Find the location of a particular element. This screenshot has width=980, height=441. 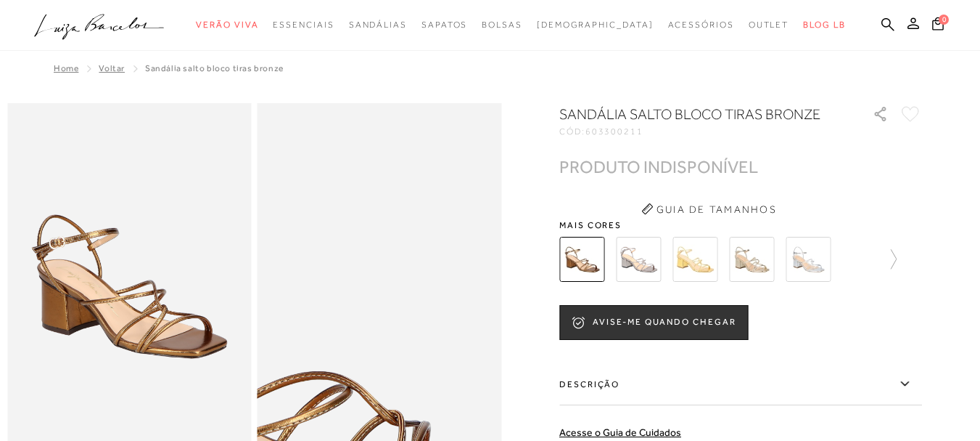

a: Acesse o Guia de Cuidados is located at coordinates (620, 432).